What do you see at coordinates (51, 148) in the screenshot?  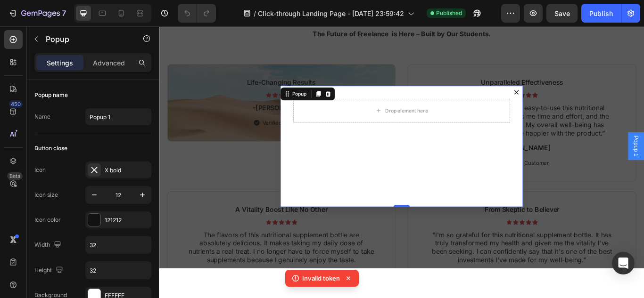 I see `div: Button close` at bounding box center [51, 148].